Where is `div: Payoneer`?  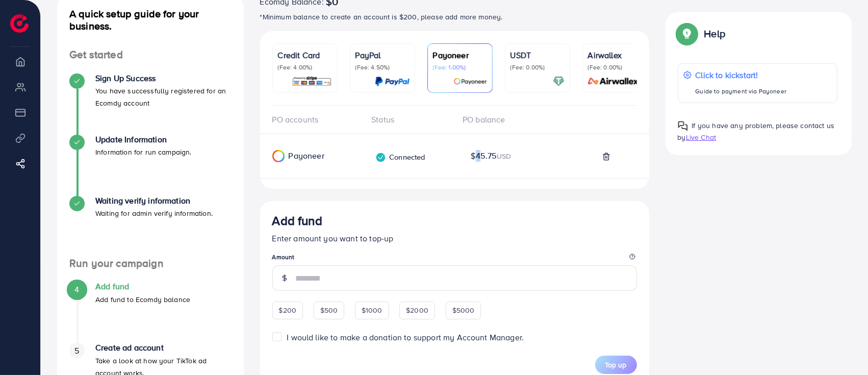 div: Payoneer is located at coordinates (303, 156).